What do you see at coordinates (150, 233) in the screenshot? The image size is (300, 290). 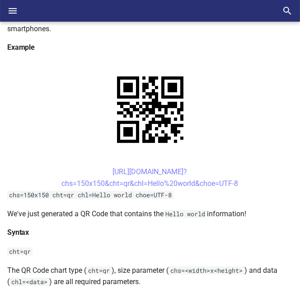 I see `h4: Syntax` at bounding box center [150, 233].